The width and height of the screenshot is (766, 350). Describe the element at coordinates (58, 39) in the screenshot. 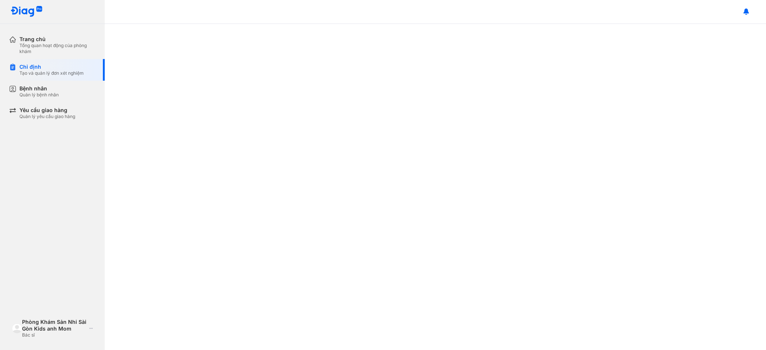

I see `div: Trang chủ` at that location.